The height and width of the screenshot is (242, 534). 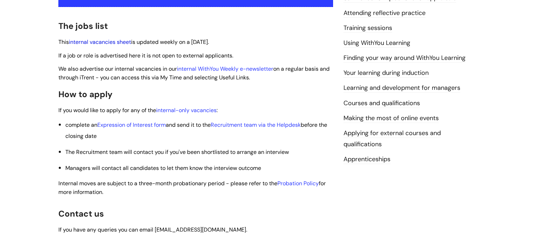 I want to click on span: The Recruitment team will contact you if you've been shortlisted to arrange an interview, so click(x=177, y=152).